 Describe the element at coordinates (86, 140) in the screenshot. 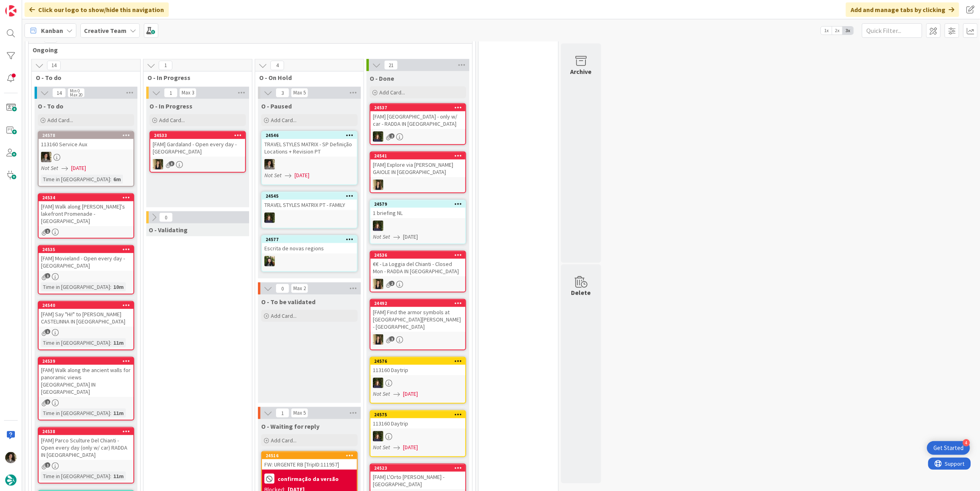

I see `div: 24578113160 Service Aux` at that location.